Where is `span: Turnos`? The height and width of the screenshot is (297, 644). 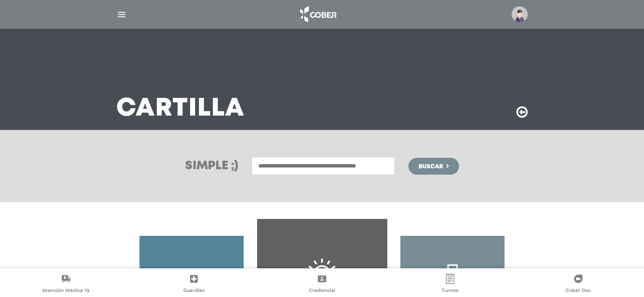 span: Turnos is located at coordinates (450, 291).